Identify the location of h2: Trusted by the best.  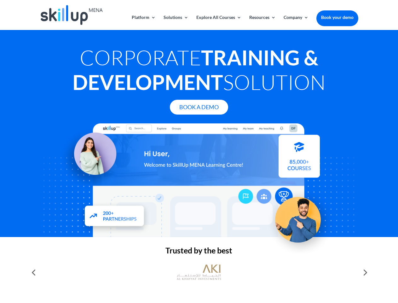
(199, 252).